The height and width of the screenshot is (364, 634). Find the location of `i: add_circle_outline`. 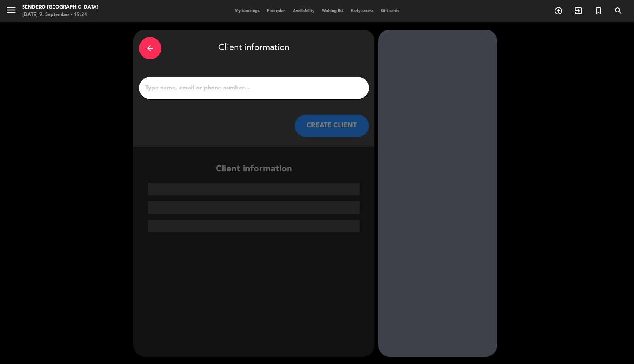

i: add_circle_outline is located at coordinates (558, 11).